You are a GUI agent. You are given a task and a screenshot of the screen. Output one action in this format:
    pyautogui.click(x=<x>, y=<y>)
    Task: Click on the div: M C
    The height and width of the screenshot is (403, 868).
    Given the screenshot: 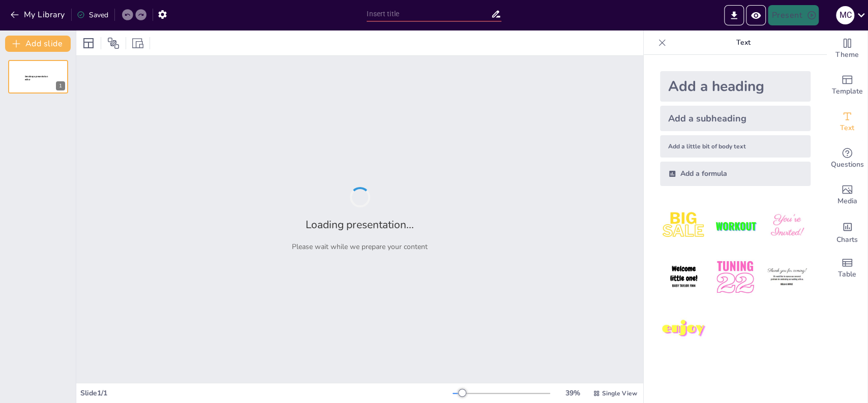 What is the action you would take?
    pyautogui.click(x=845, y=15)
    